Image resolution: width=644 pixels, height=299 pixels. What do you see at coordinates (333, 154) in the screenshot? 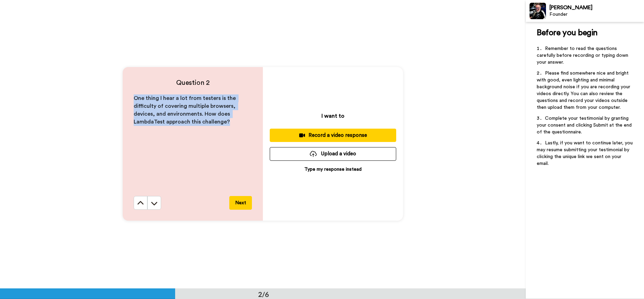
I see `button: Upload a video` at bounding box center [333, 154].